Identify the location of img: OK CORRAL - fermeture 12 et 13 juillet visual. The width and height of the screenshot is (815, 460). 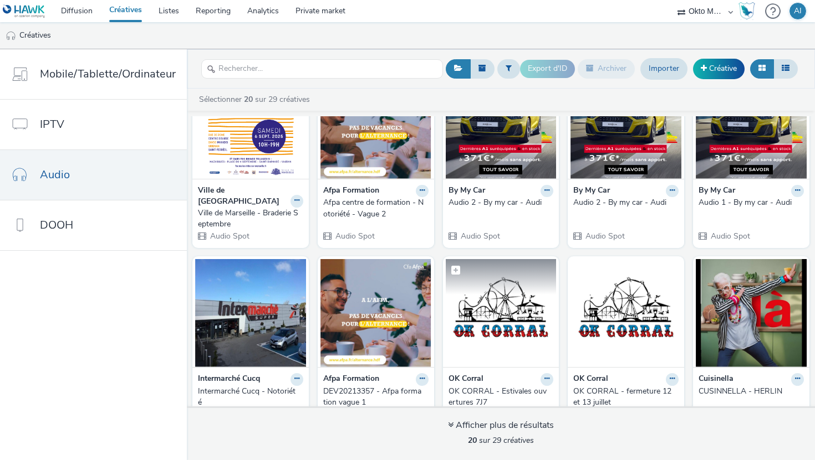
(626, 313).